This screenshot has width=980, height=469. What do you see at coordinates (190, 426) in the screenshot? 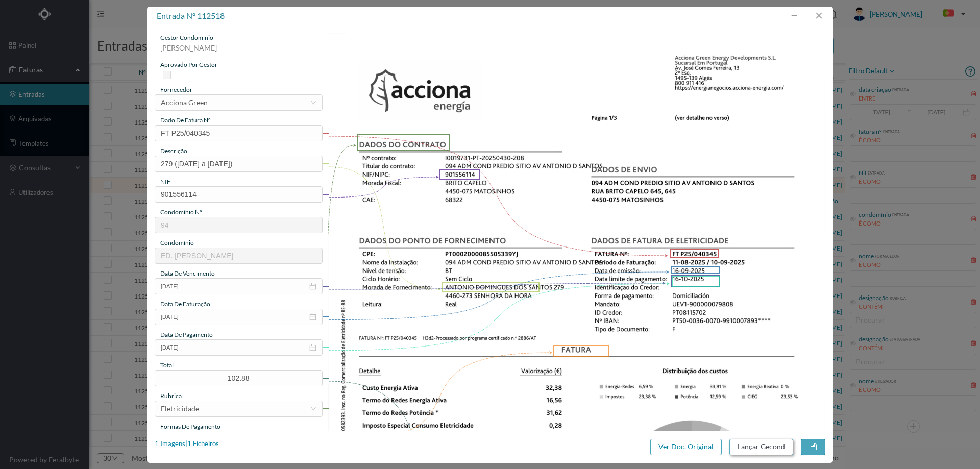
I see `span: Formas de Pagamento` at bounding box center [190, 426].